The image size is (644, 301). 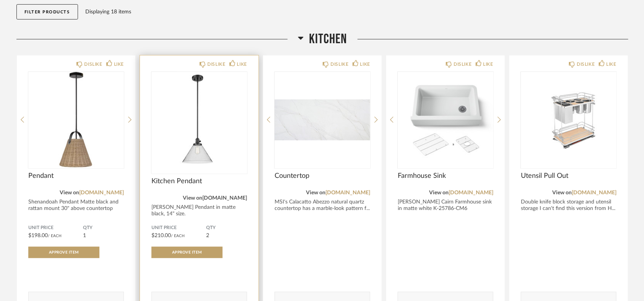 I want to click on button: Filter Products, so click(x=47, y=12).